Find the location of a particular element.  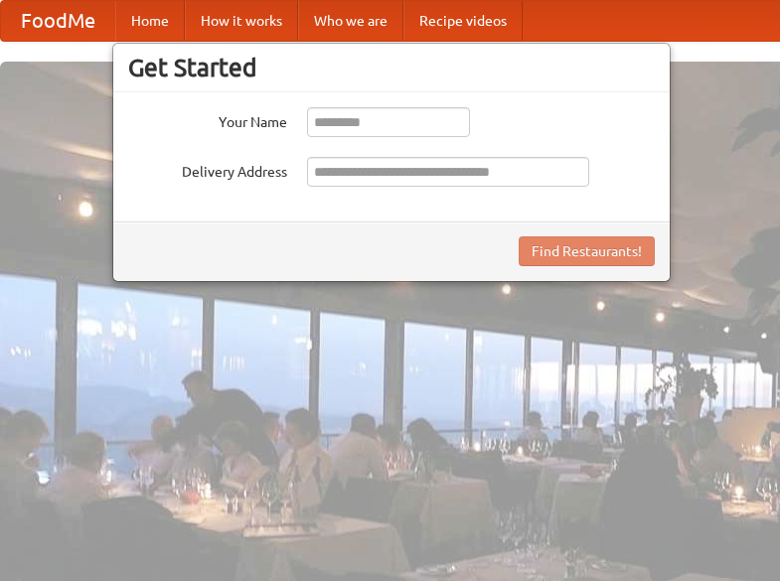

label: Delivery Address is located at coordinates (208, 169).